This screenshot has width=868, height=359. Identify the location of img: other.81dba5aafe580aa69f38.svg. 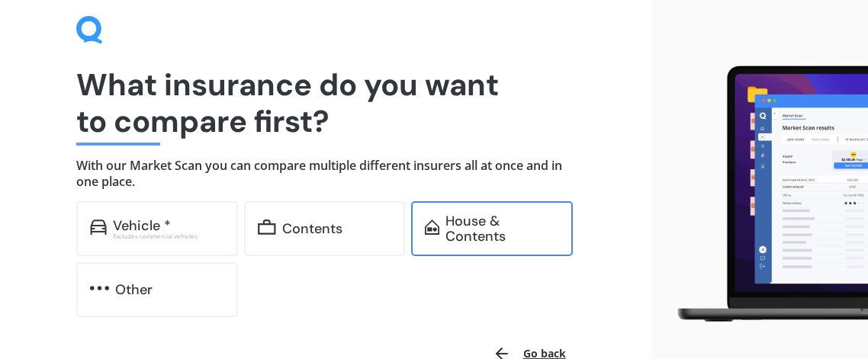
(99, 289).